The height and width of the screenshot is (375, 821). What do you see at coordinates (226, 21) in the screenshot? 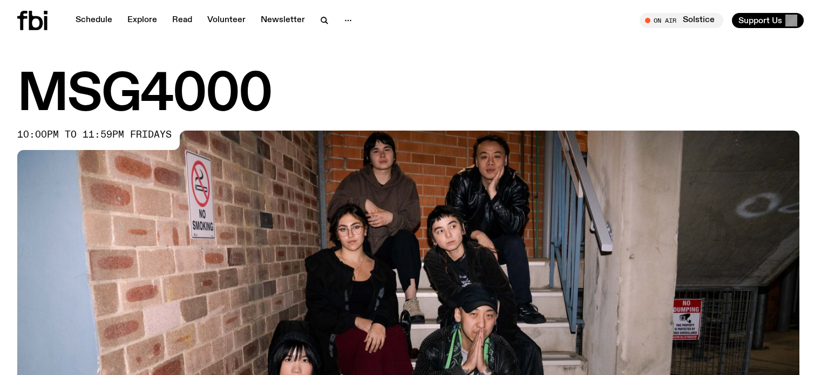
I see `a: Volunteer` at bounding box center [226, 21].